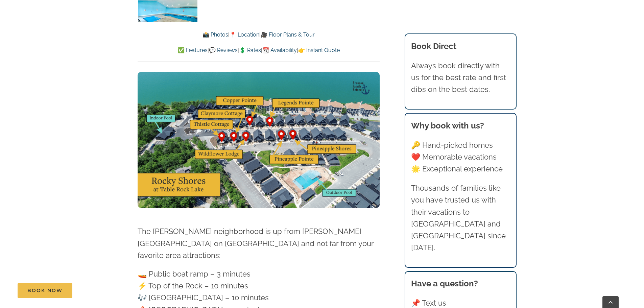 Image resolution: width=644 pixels, height=308 pixels. I want to click on h3: Why book with us?, so click(461, 126).